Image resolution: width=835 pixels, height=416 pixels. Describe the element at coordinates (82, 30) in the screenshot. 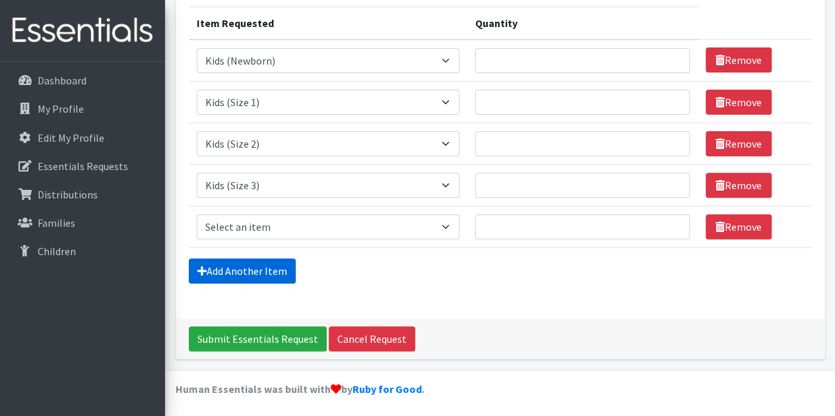

I see `img: HumanEssentials` at that location.